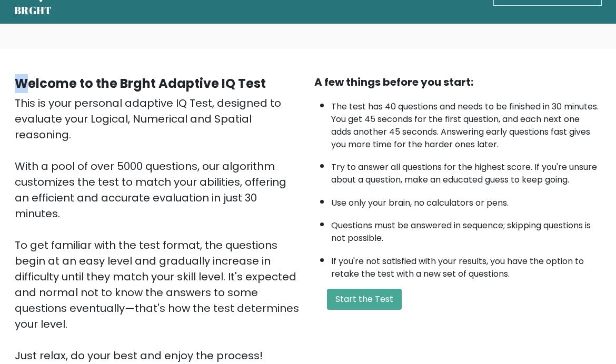  I want to click on button: Start the Test, so click(364, 300).